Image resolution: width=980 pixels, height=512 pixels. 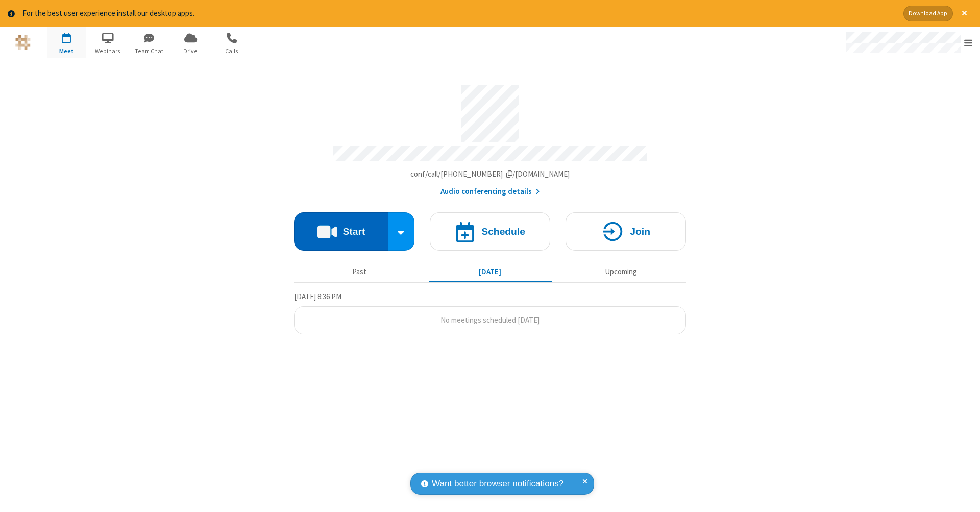 I want to click on div: Open menu, so click(x=908, y=42).